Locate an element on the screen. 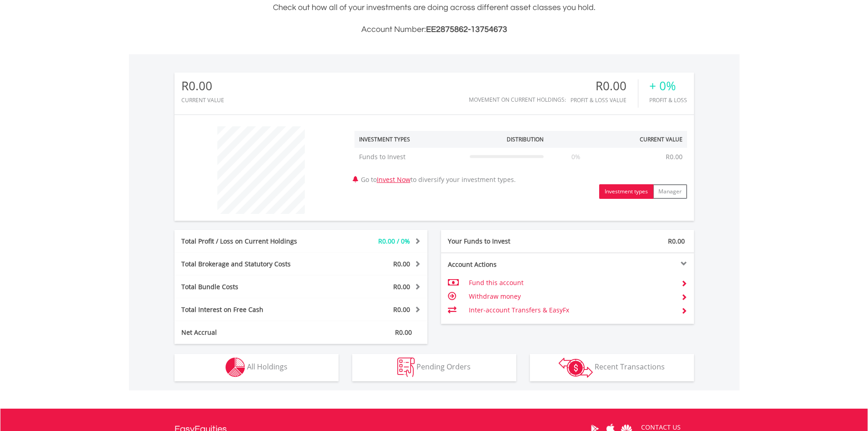 This screenshot has height=431, width=868. span: R0.00 / 0% is located at coordinates (394, 241).